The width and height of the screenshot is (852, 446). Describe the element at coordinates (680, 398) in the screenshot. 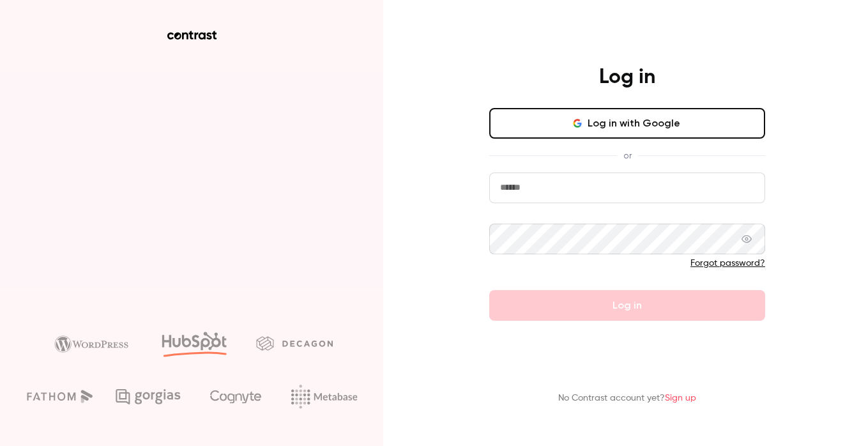

I see `a: Sign up` at that location.